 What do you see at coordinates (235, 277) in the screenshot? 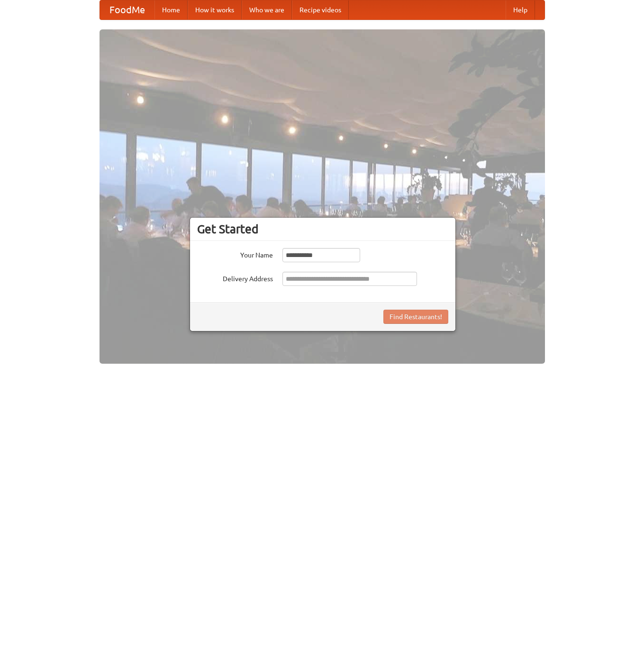
I see `label: Delivery Address` at bounding box center [235, 277].